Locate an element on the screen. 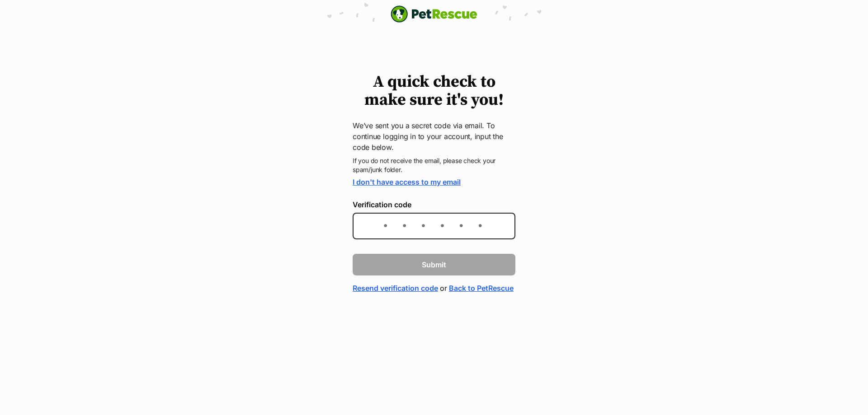  input: Enter the 6-digit verification code sent to your device is located at coordinates (434, 226).